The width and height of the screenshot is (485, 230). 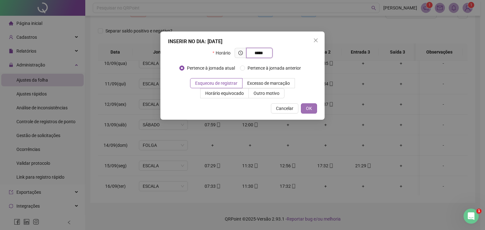 What do you see at coordinates (266, 93) in the screenshot?
I see `span: Outro motivo` at bounding box center [266, 93].